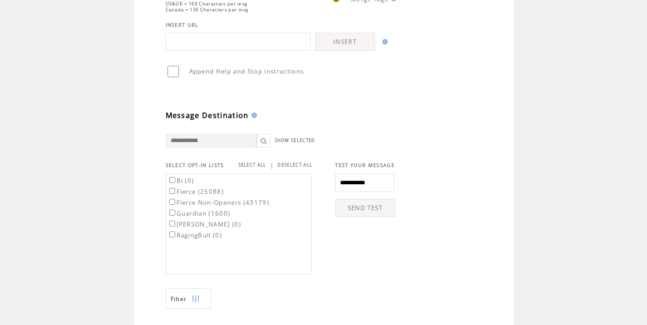  What do you see at coordinates (207, 4) in the screenshot?
I see `span: US&UK = 160 Characters per msg` at bounding box center [207, 4].